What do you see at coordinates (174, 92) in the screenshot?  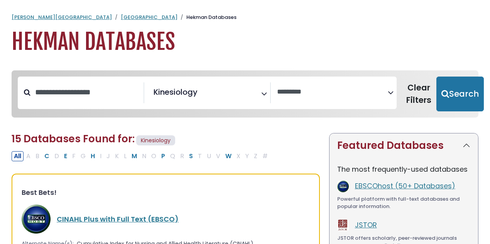 I see `li: Kinesiology` at bounding box center [174, 92].